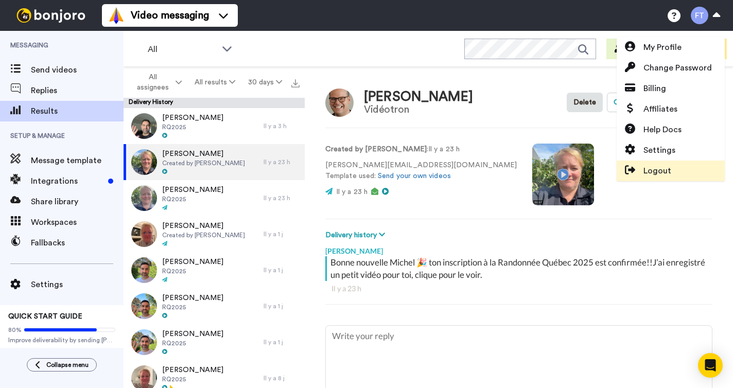 This screenshot has width=733, height=388. Describe the element at coordinates (419, 110) in the screenshot. I see `div: Vidéotron` at that location.